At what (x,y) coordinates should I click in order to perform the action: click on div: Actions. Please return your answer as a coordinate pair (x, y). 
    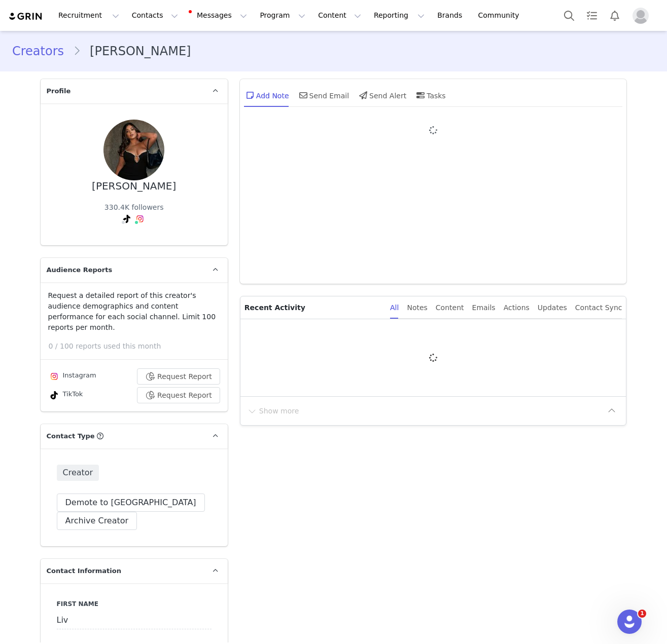
    Looking at the image, I should click on (516, 308).